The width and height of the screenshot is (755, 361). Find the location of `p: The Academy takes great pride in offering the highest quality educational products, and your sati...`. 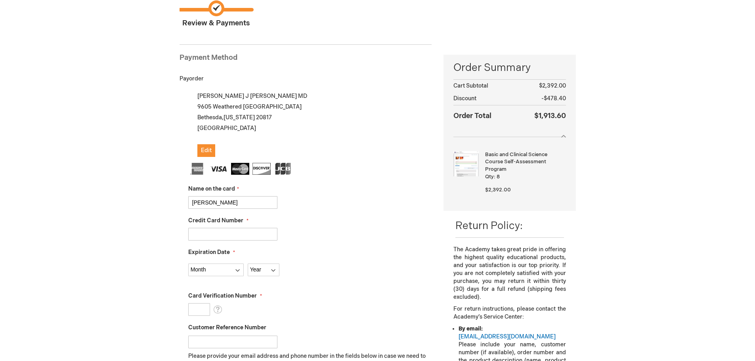

p: The Academy takes great pride in offering the highest quality educational products, and your sati... is located at coordinates (509, 273).